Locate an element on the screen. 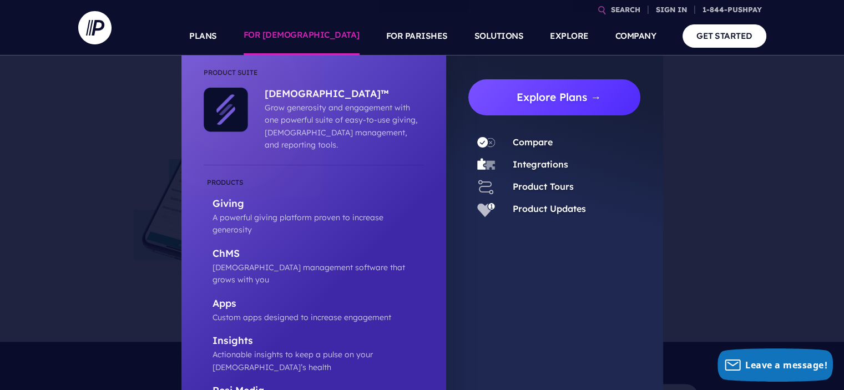  img: Product Tours - Icon is located at coordinates (486, 187).